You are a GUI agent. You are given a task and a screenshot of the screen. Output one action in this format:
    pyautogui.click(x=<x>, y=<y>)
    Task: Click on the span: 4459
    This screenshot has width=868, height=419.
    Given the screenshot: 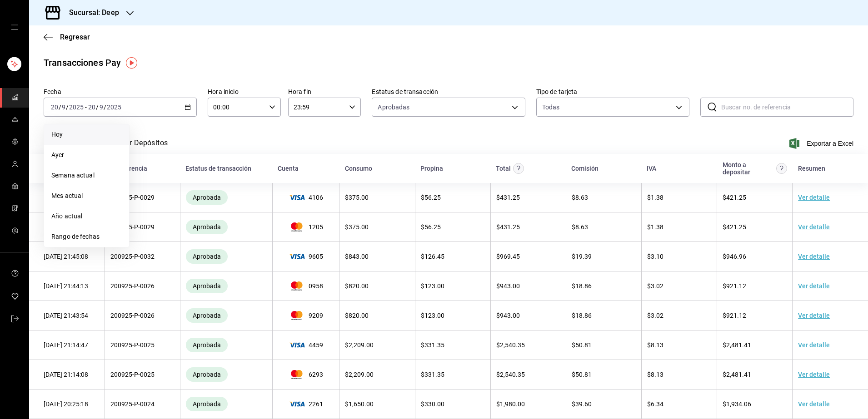 What is the action you would take?
    pyautogui.click(x=306, y=345)
    